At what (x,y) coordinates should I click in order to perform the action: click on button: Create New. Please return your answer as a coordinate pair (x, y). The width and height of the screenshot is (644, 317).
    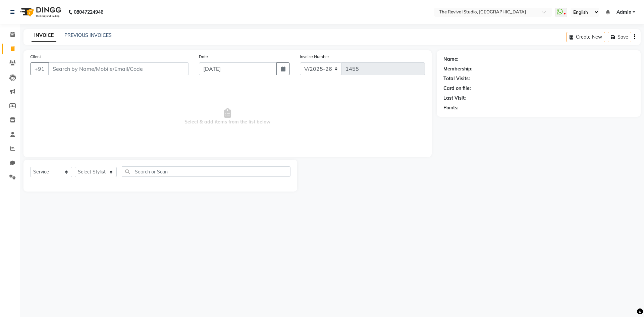
    Looking at the image, I should click on (586, 37).